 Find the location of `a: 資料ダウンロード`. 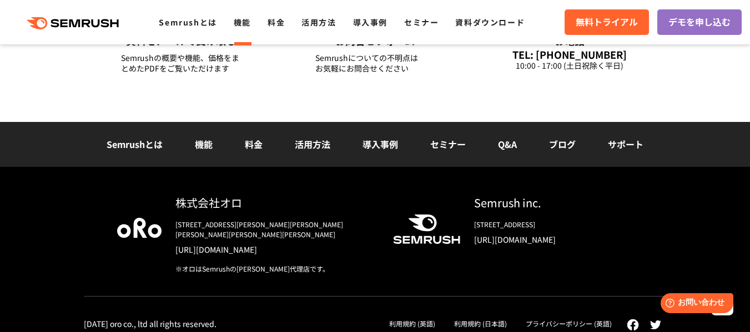

a: 資料ダウンロード is located at coordinates (490, 22).